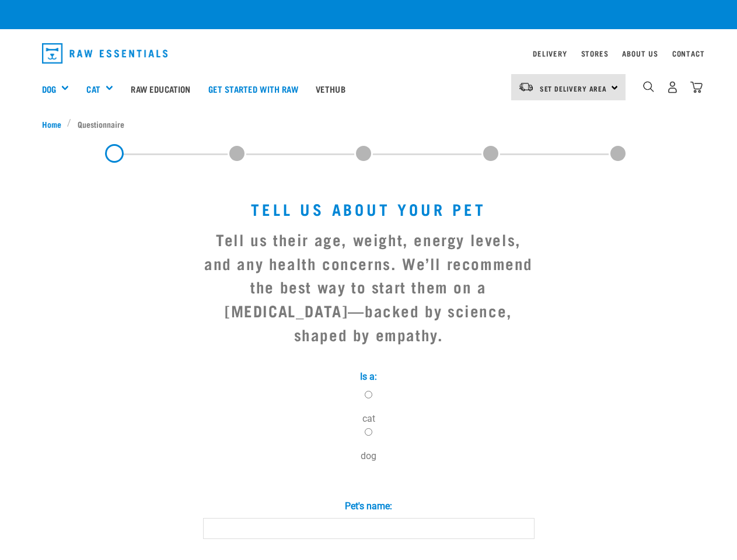 The height and width of the screenshot is (560, 737). I want to click on a: Contact, so click(688, 53).